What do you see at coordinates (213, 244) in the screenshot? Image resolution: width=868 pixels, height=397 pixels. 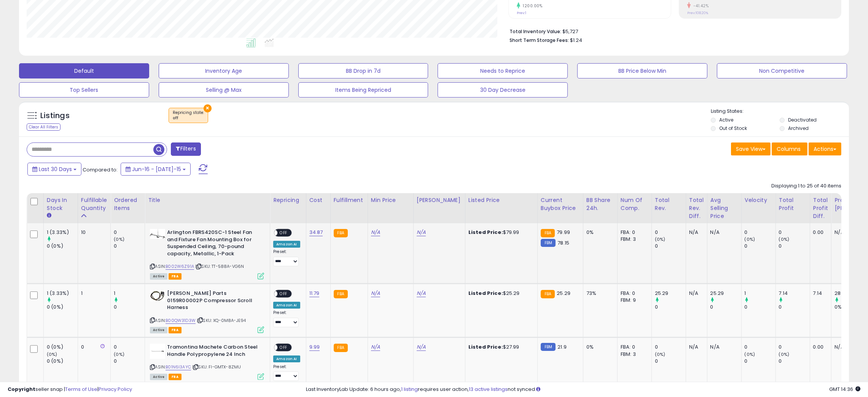 I see `b: Arlington FBRS420SC-1 Steel Fan and Fixture Fan Mounting Box for Suspended Ceiling, 70-pound capa...` at bounding box center [213, 244].